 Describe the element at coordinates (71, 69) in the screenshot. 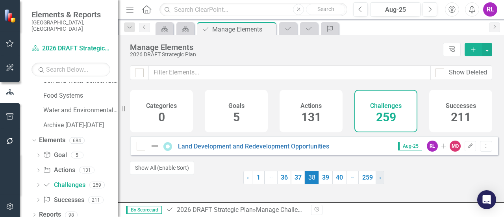

I see `input: Search Below...` at that location.